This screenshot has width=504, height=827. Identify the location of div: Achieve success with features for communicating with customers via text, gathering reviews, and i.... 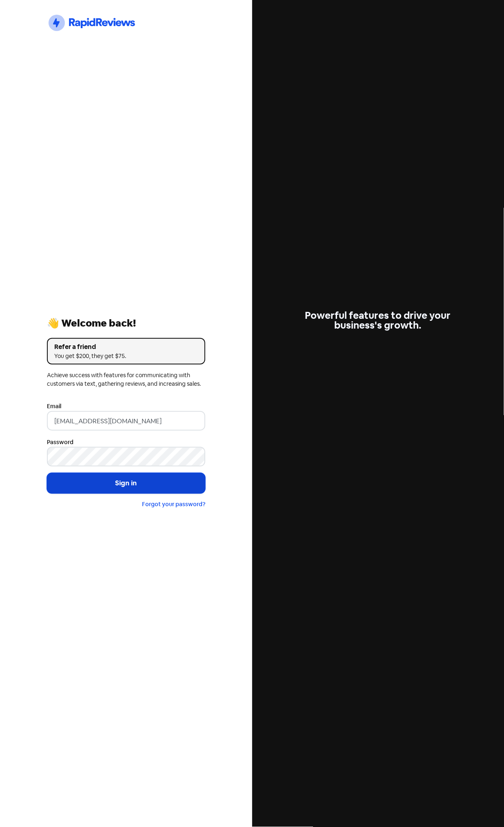
(126, 380).